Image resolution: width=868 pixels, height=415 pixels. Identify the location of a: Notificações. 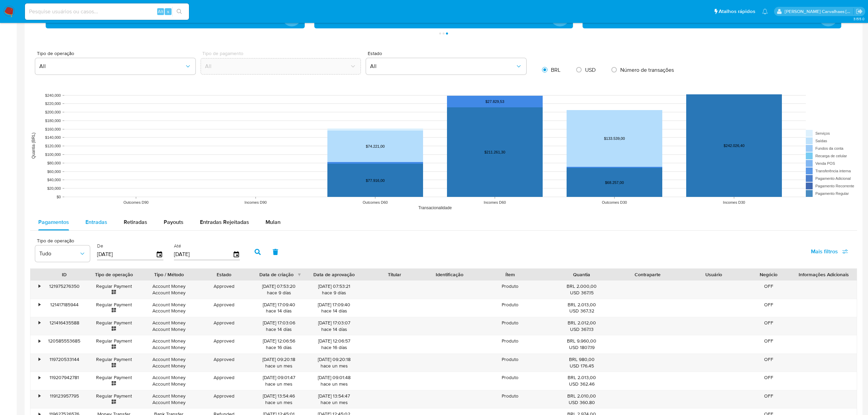
(764, 11).